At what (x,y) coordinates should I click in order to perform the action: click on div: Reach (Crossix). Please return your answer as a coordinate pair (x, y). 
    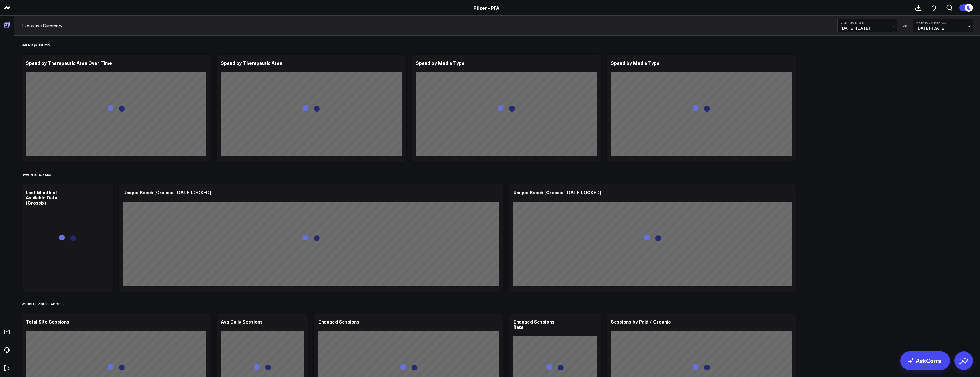
    Looking at the image, I should click on (36, 175).